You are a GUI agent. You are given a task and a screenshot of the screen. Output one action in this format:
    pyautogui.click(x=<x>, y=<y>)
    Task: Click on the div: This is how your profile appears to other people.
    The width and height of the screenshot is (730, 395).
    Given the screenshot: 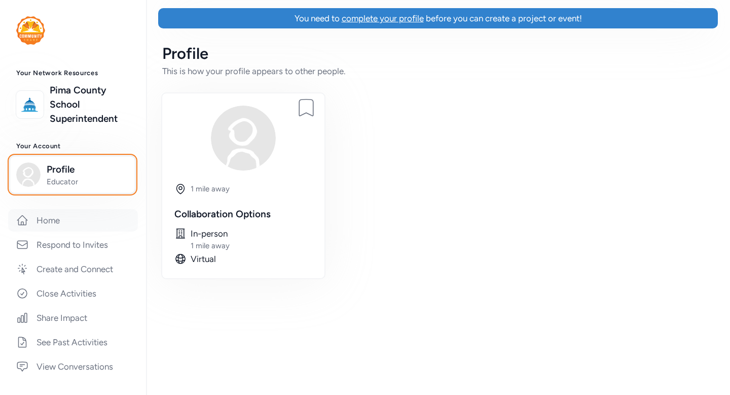 What is the action you would take?
    pyautogui.click(x=438, y=71)
    